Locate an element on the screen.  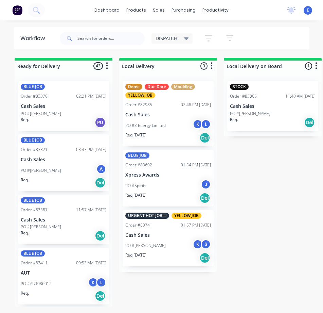
span: E is located at coordinates (308, 10).